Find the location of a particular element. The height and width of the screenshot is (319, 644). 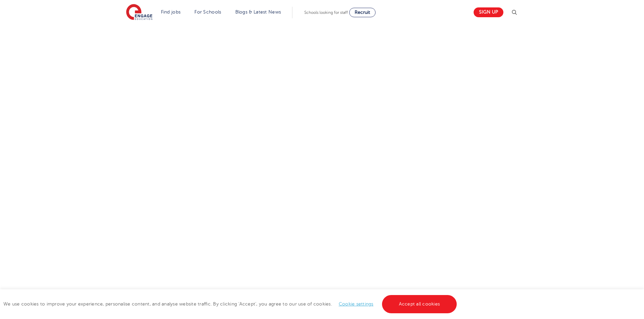

a: Blogs & Latest News is located at coordinates (258, 12).